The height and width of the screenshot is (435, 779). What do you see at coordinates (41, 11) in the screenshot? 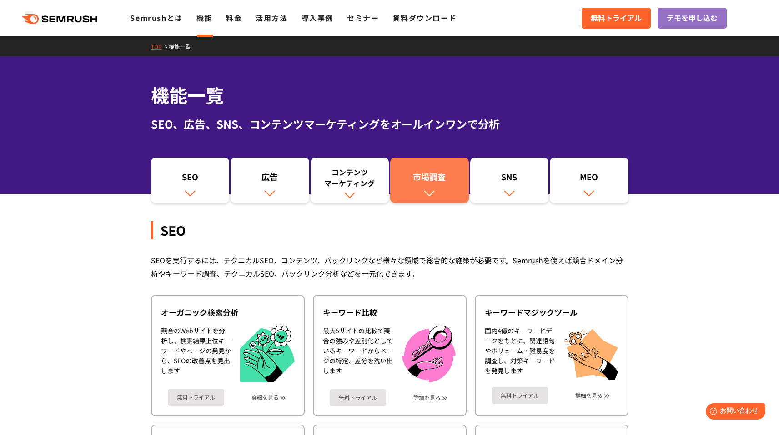
I see `span: お問い合わせ` at bounding box center [41, 11].